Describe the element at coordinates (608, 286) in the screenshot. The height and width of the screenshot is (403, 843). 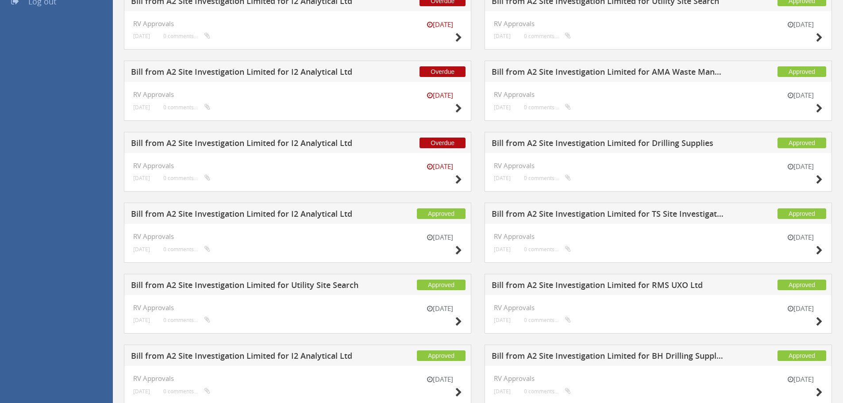
I see `h5: Bill from A2 Site Investigation Limited for RMS UXO Ltd` at that location.